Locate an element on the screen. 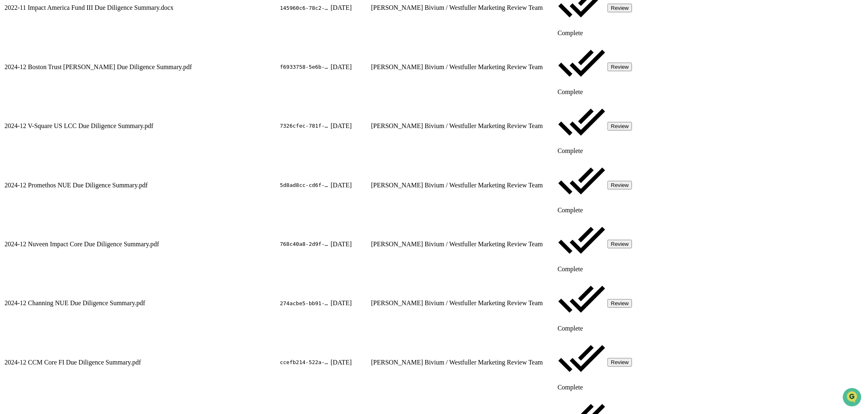  a: 2024-12 Channing NUE Due Diligence Summary.pdf is located at coordinates (75, 303).